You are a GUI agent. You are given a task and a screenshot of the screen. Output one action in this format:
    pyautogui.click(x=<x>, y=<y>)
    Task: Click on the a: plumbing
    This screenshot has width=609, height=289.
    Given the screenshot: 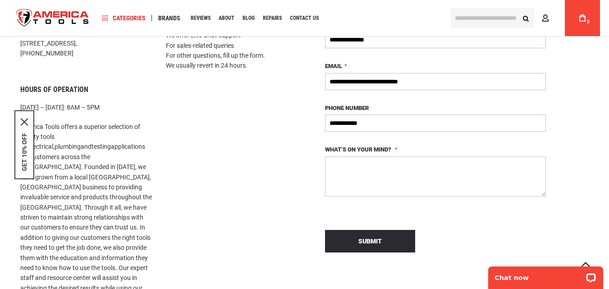 What is the action you would take?
    pyautogui.click(x=68, y=146)
    